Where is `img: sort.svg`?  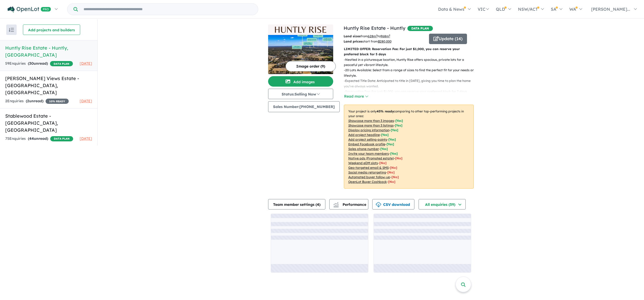
img: sort.svg is located at coordinates (11, 29).